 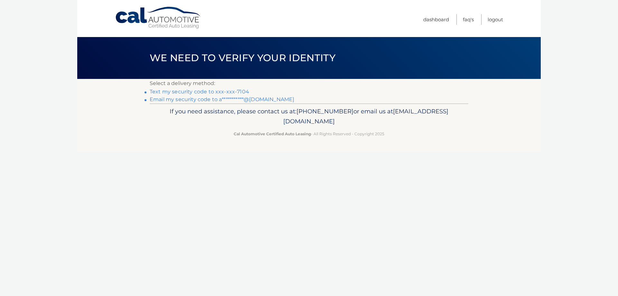 I want to click on a: Text my security code to xxx-xxx-7104, so click(x=199, y=91).